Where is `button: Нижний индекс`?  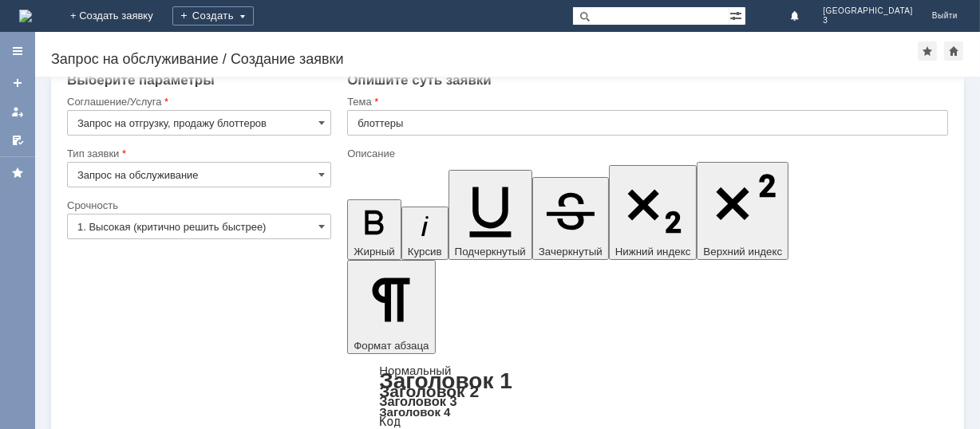 button: Нижний индекс is located at coordinates (653, 212).